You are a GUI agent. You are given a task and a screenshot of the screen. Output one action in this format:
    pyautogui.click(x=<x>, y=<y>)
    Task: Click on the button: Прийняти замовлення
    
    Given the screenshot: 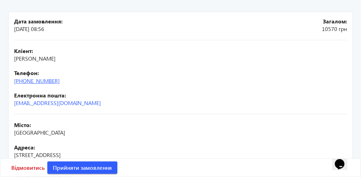 What is the action you would take?
    pyautogui.click(x=82, y=167)
    